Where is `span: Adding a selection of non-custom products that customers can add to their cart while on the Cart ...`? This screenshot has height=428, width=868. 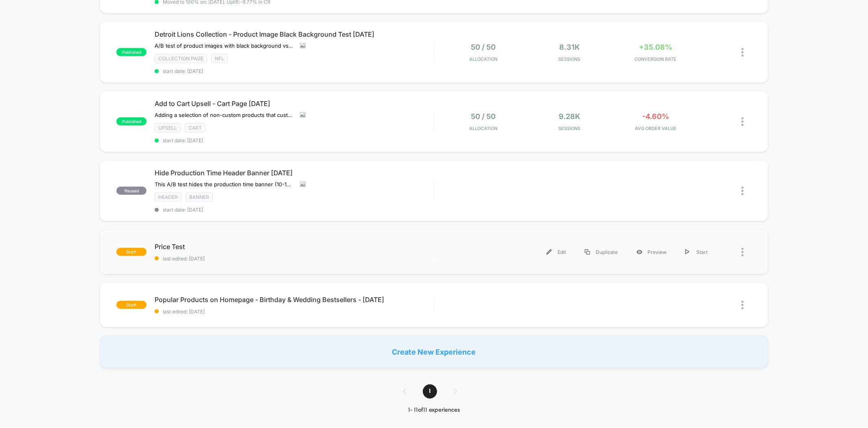 span: Adding a selection of non-custom products that customers can add to their cart while on the Cart ... is located at coordinates (224, 115).